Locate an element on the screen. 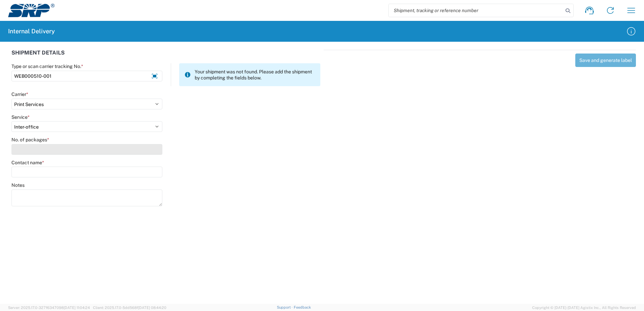  label: Carrier is located at coordinates (20, 95).